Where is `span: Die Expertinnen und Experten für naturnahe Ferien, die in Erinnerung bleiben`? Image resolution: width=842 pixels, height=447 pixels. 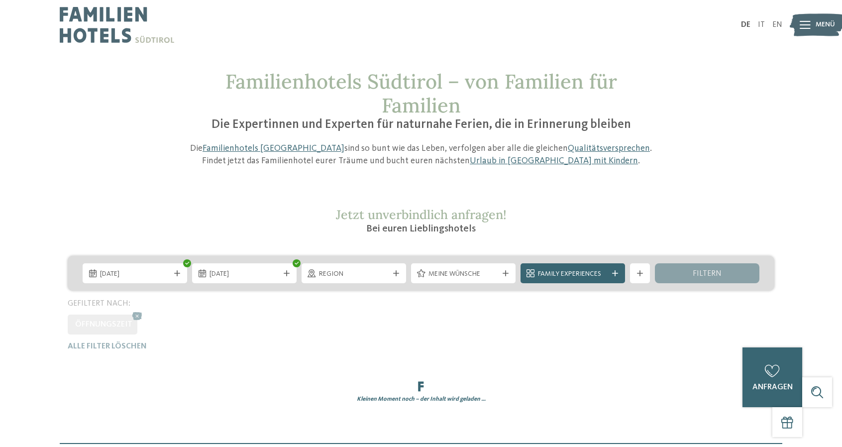
span: Die Expertinnen und Experten für naturnahe Ferien, die in Erinnerung bleiben is located at coordinates (421, 124).